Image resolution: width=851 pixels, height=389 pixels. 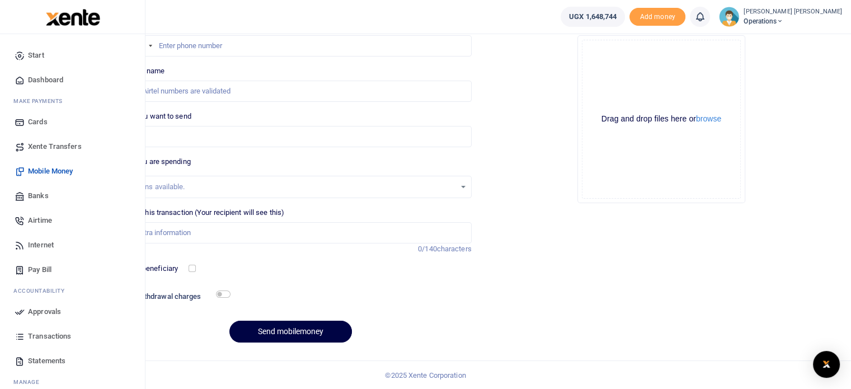 I want to click on li: M, so click(x=72, y=101).